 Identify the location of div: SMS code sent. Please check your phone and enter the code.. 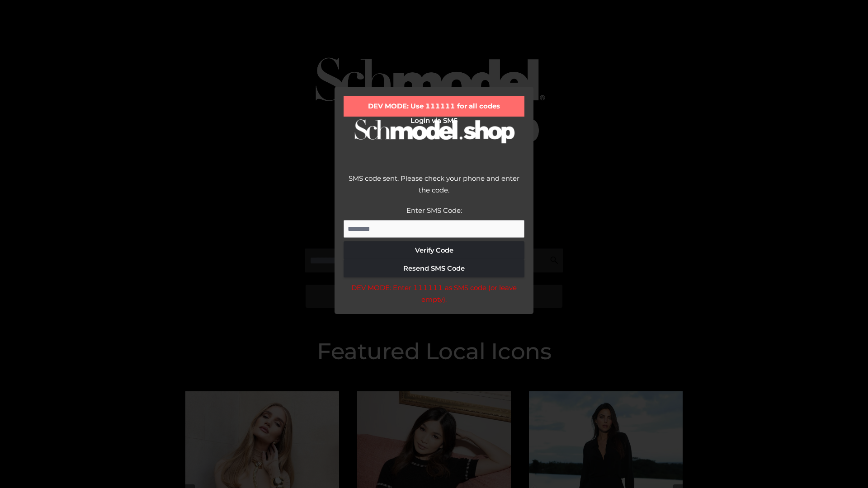
(434, 188).